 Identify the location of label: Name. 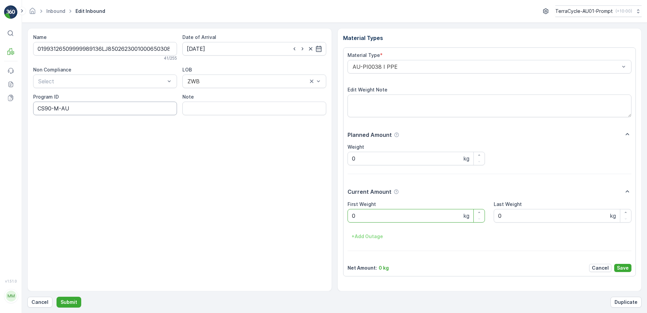
(40, 37).